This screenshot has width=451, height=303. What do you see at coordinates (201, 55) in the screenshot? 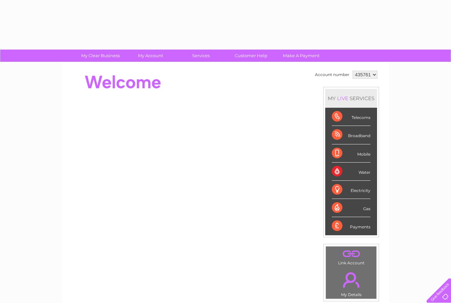
I see `a: Services` at bounding box center [201, 55].